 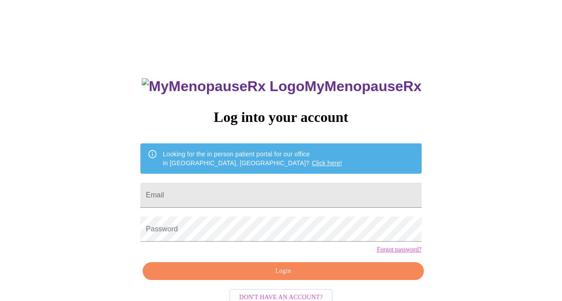 I want to click on a: Click here!, so click(x=327, y=163).